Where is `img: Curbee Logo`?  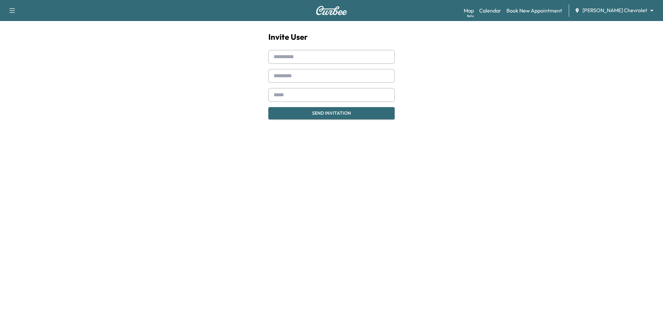 img: Curbee Logo is located at coordinates (331, 11).